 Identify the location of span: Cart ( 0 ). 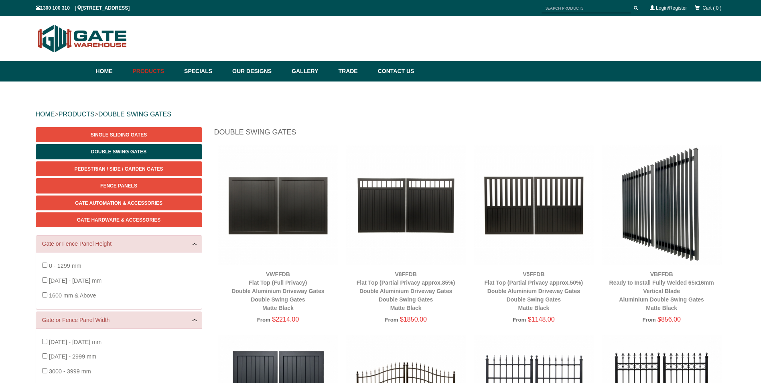
(712, 8).